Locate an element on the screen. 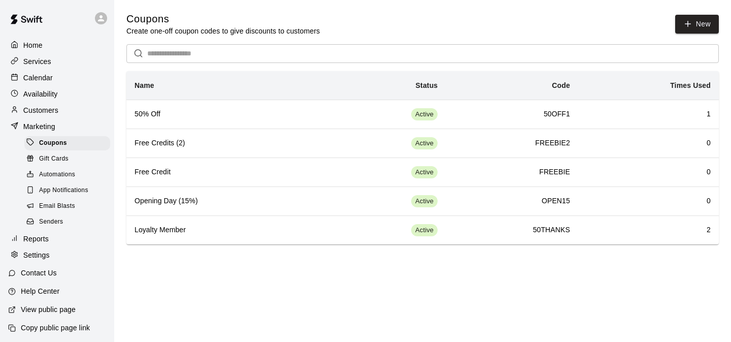 The image size is (731, 342). p: Services is located at coordinates (37, 61).